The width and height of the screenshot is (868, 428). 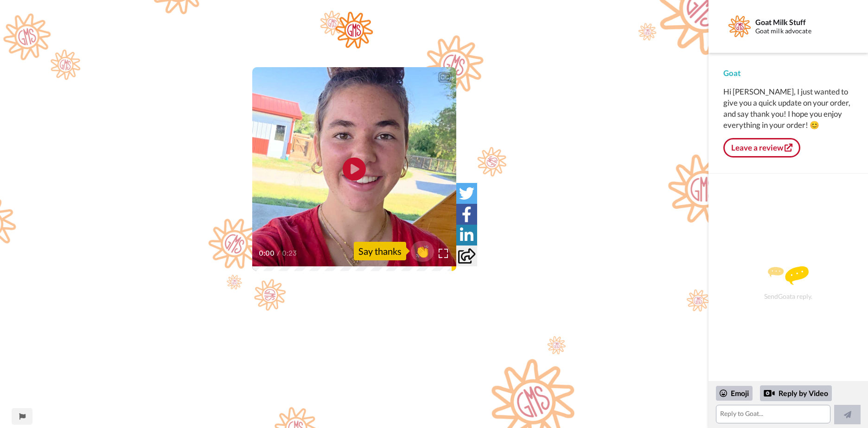 I want to click on div: Goat milk advocate, so click(x=804, y=31).